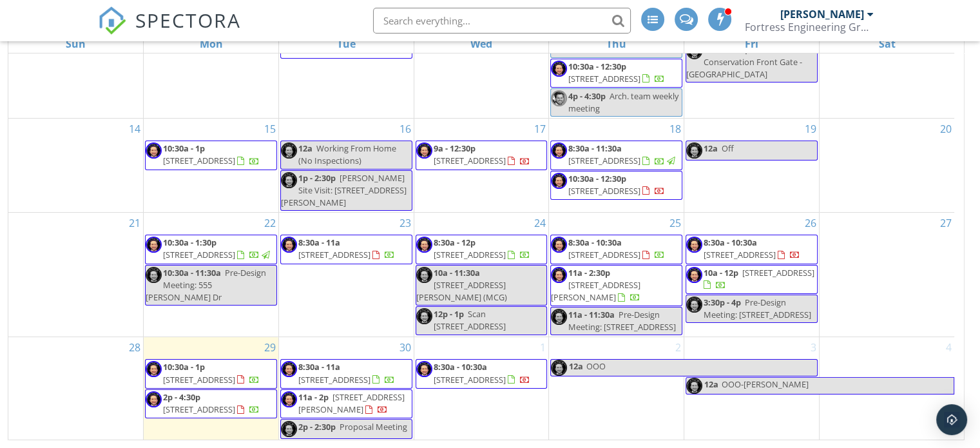  Describe the element at coordinates (946, 129) in the screenshot. I see `a: Go to September 20, 2025` at that location.